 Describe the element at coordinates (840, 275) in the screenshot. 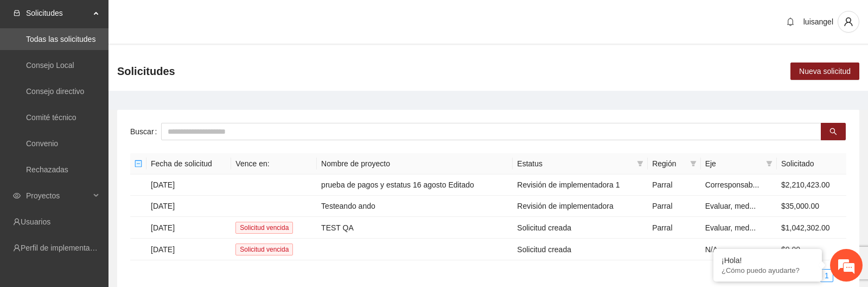

I see `button: right` at that location.